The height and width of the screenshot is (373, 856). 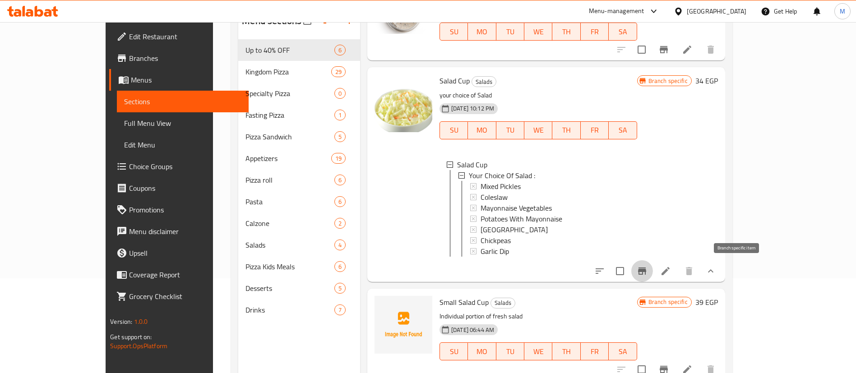 I want to click on div: Drinks, so click(x=290, y=310).